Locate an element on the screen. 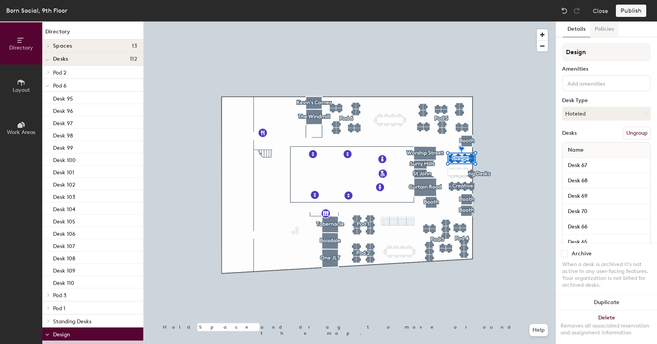 The image size is (657, 344). h1: Directory is located at coordinates (93, 33).